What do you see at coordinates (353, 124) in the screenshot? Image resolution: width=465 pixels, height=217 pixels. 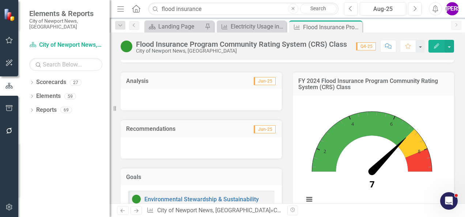 I see `text: 4` at bounding box center [353, 124].